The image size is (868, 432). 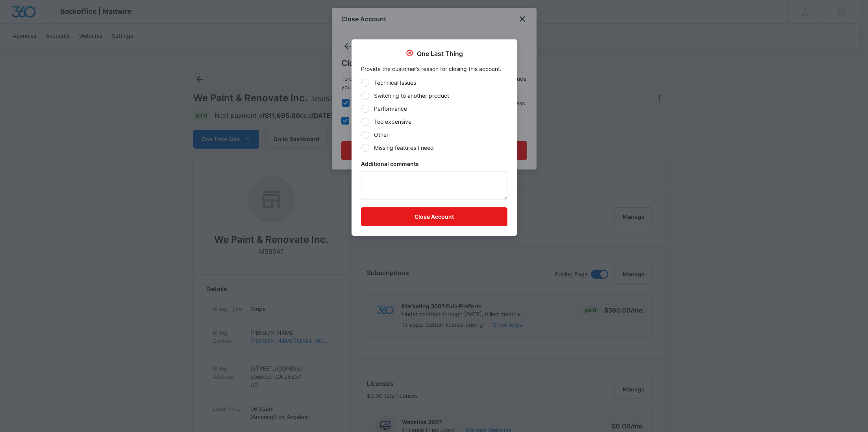 What do you see at coordinates (435, 96) in the screenshot?
I see `label: Switching to another product` at bounding box center [435, 96].